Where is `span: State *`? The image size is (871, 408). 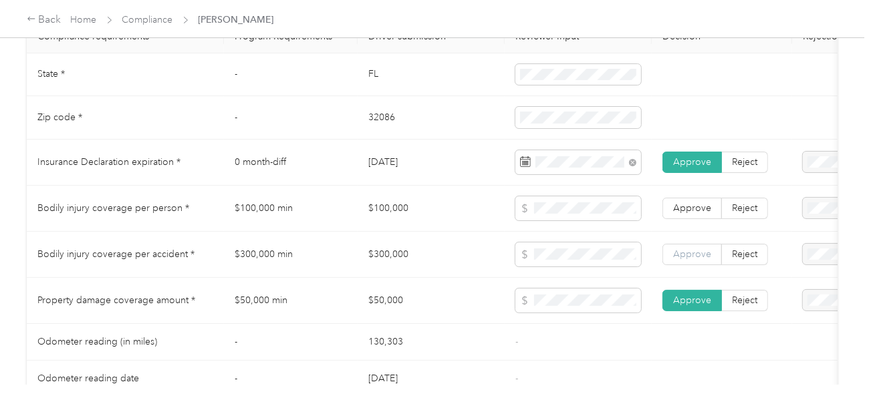 span: State * is located at coordinates (51, 74).